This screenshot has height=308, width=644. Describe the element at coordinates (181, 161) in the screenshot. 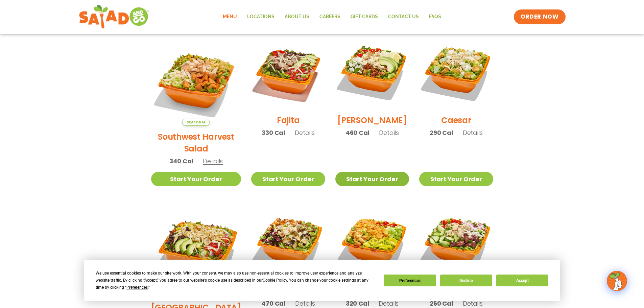

I see `span: 340 Cal` at that location.